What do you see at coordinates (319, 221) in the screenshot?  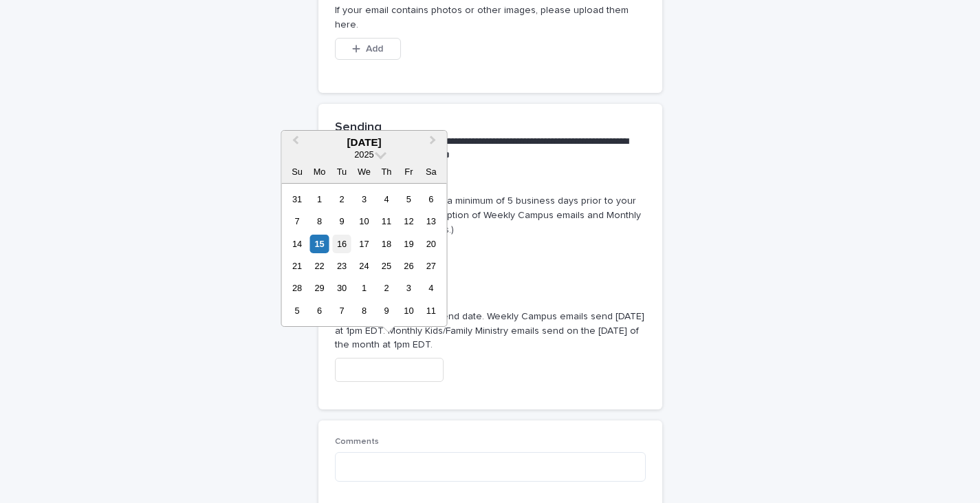 I see `div: Choose Monday, September 8th, 2025` at bounding box center [319, 221].